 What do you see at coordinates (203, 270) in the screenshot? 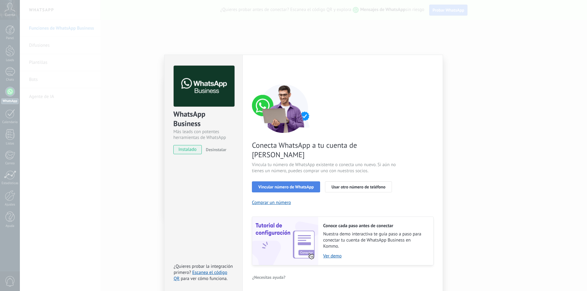
I see `span: ¿Quieres probar la integración primero?` at bounding box center [203, 270].